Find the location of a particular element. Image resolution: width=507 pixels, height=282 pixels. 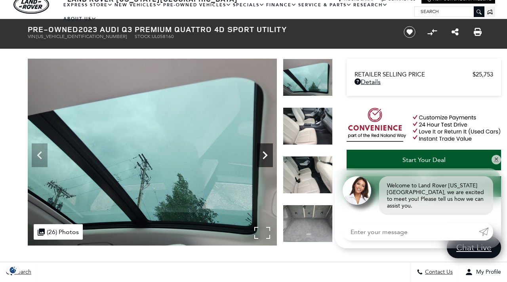

span: UL058160 is located at coordinates (163, 36).